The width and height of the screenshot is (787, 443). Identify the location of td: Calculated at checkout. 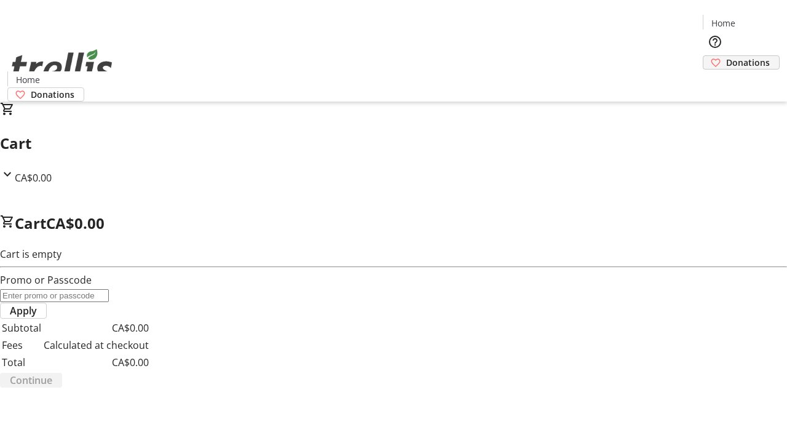
(96, 345).